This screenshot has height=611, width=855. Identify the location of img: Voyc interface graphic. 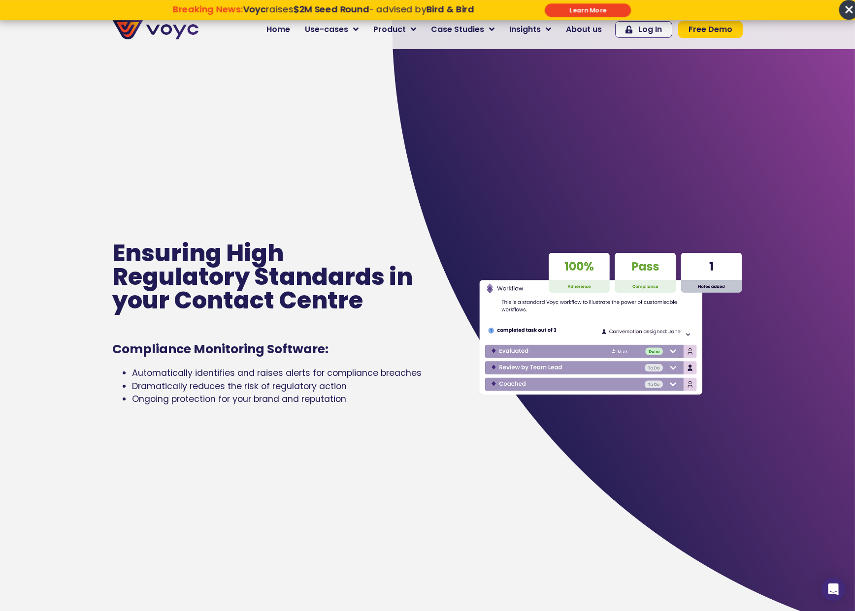
(610, 324).